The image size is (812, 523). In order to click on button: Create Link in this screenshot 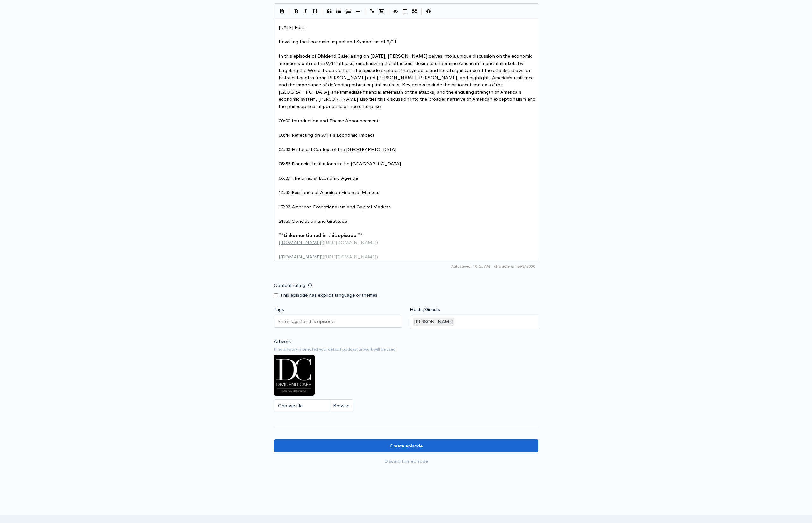, I will do `click(372, 11)`.